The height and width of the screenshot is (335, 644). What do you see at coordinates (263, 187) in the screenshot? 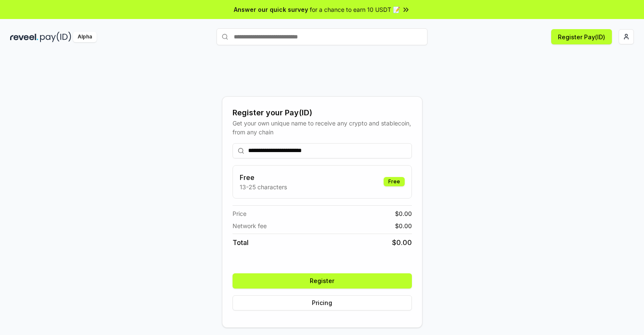
I see `p: 13-25 characters` at bounding box center [263, 187].